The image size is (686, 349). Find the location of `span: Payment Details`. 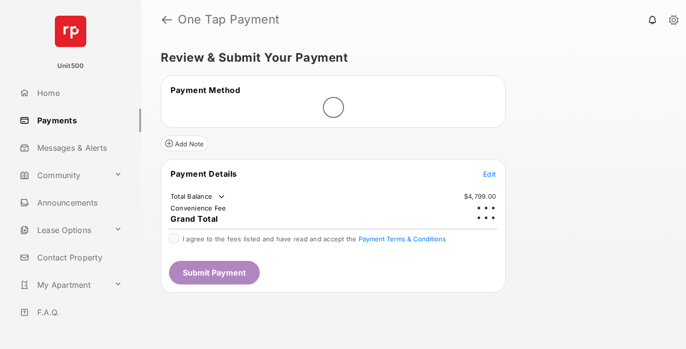

span: Payment Details is located at coordinates (204, 174).